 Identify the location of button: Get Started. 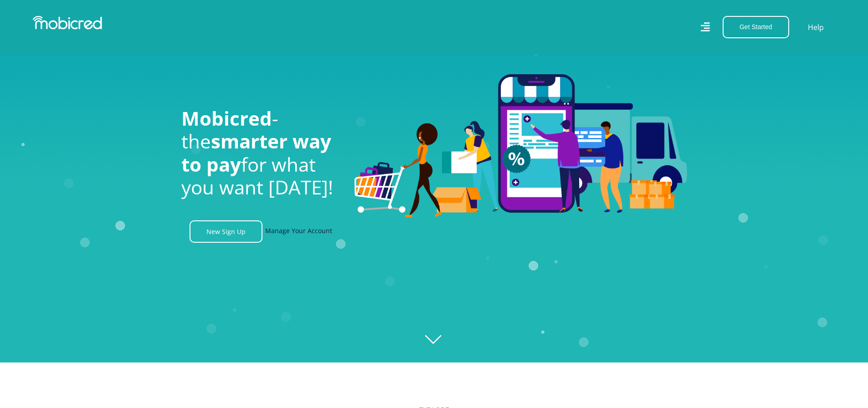
(756, 27).